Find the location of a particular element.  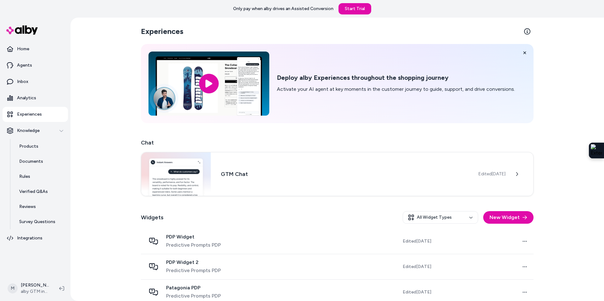

p: Inbox is located at coordinates (23, 82).